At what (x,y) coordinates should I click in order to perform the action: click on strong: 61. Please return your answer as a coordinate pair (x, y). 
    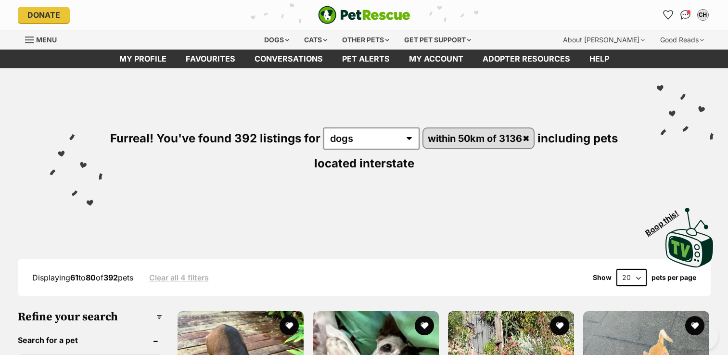
    Looking at the image, I should click on (74, 278).